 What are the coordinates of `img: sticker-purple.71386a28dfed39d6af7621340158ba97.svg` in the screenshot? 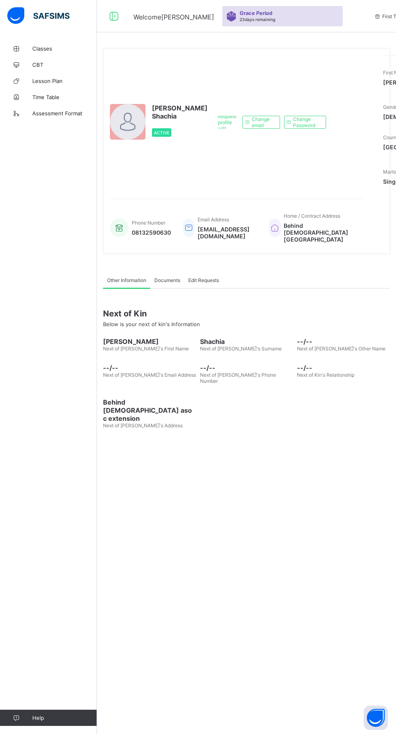 It's located at (231, 16).